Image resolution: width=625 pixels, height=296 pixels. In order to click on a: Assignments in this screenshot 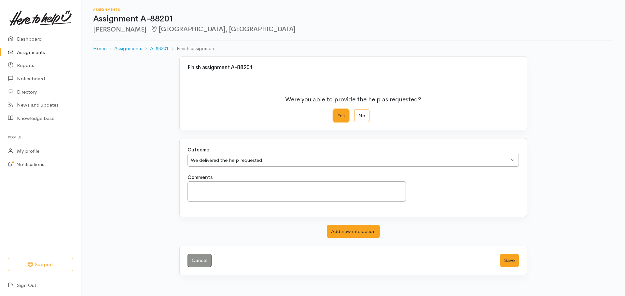, I will do `click(128, 48)`.